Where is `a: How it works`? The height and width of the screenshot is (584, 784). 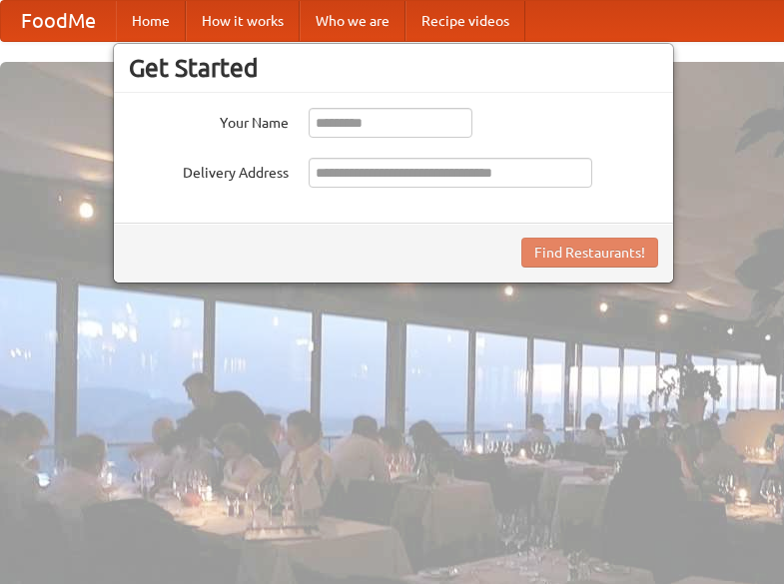
a: How it works is located at coordinates (243, 21).